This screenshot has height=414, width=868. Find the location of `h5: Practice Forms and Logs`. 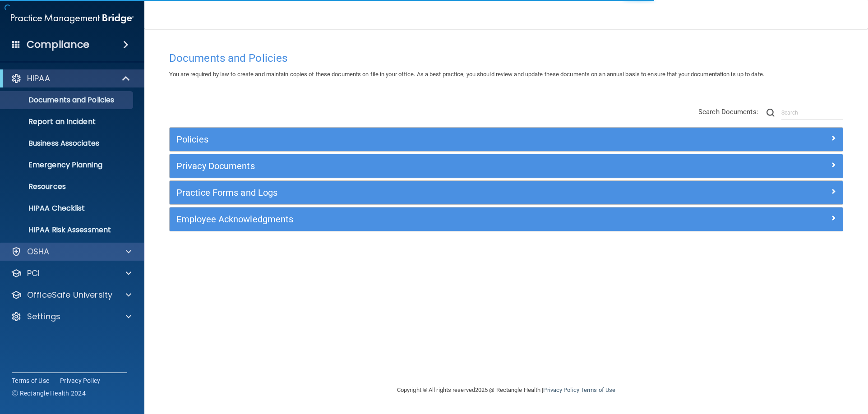

h5: Practice Forms and Logs is located at coordinates (422, 193).